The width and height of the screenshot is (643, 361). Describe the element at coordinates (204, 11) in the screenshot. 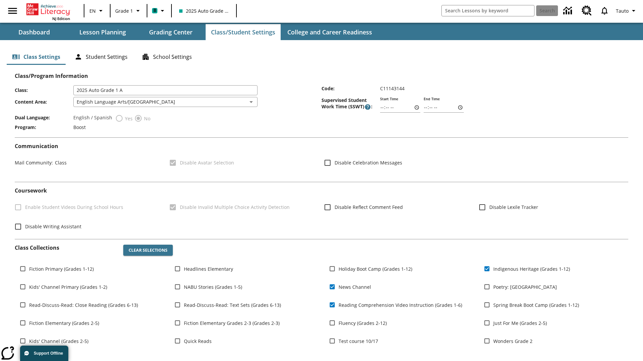

I see `span: 2025 Auto Grade 1 A` at that location.